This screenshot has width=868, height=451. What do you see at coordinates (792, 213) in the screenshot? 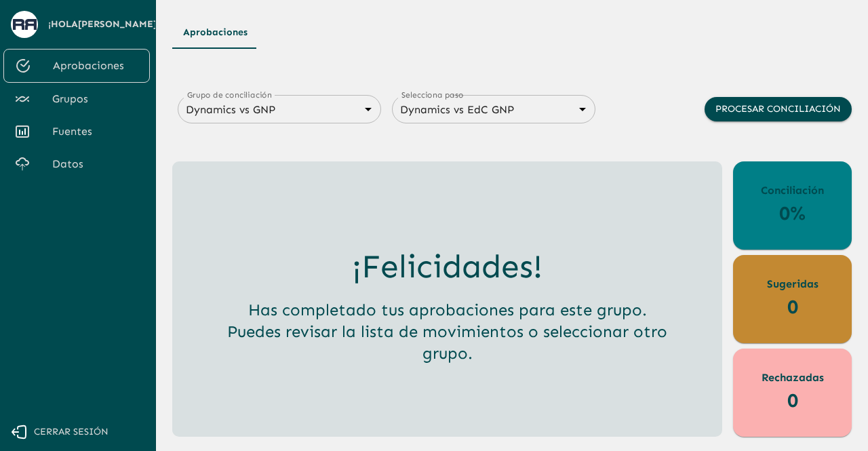
I see `p: 0%` at bounding box center [792, 213].